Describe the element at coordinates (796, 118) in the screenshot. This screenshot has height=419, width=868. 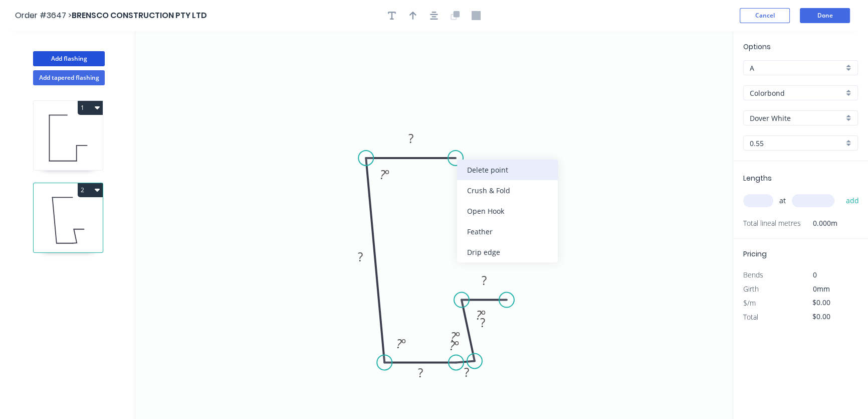
I see `input: Colour` at that location.